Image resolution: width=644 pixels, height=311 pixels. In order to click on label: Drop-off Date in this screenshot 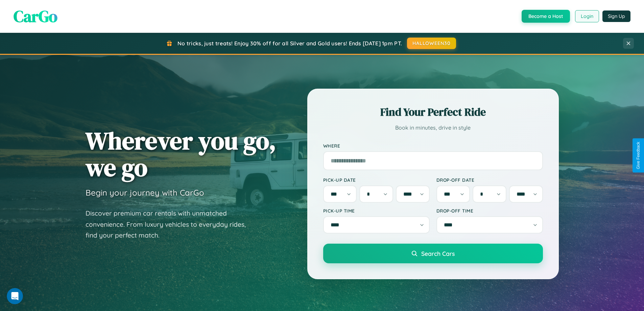, I will do `click(490, 180)`.